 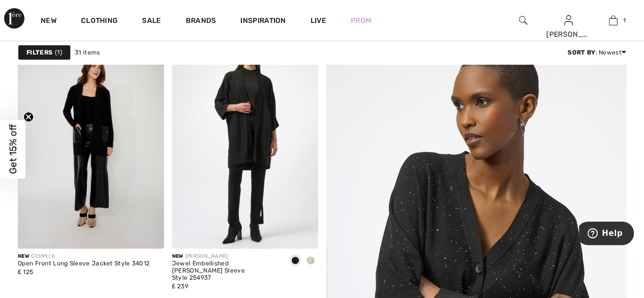 What do you see at coordinates (296, 261) in the screenshot?
I see `div: Black/Black` at bounding box center [296, 261].